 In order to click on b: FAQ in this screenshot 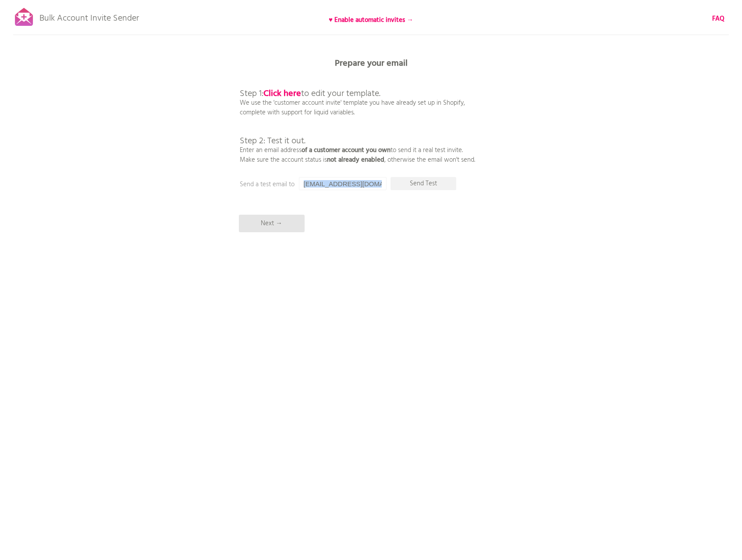, I will do `click(718, 19)`.